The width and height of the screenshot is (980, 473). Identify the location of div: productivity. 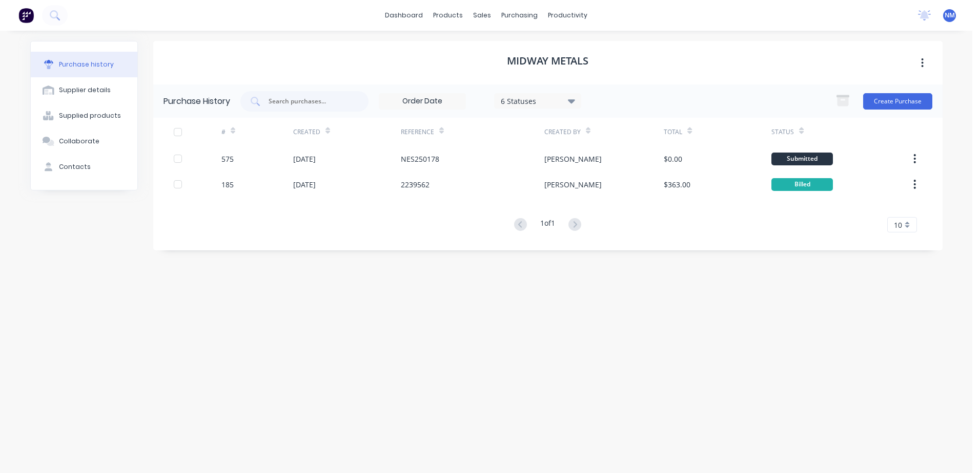
(567, 15).